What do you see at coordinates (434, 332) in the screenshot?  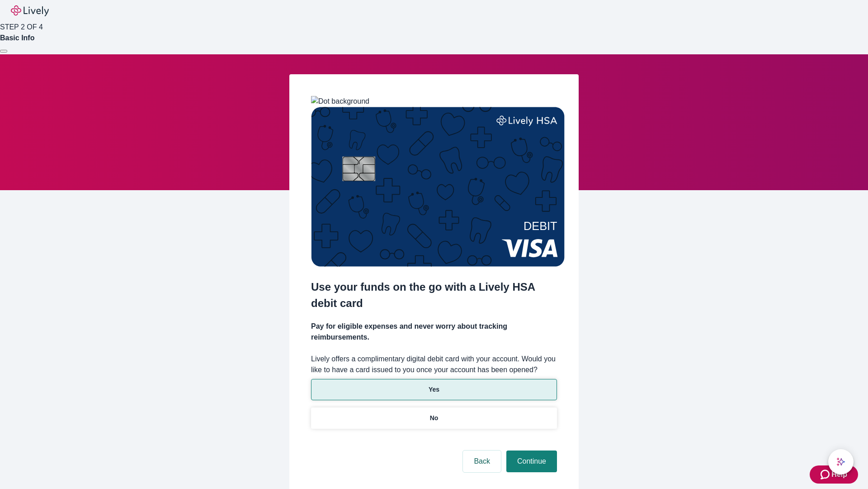 I see `h4: Pay for eligible expenses and never worry about tracking reimbursements.` at bounding box center [434, 332].